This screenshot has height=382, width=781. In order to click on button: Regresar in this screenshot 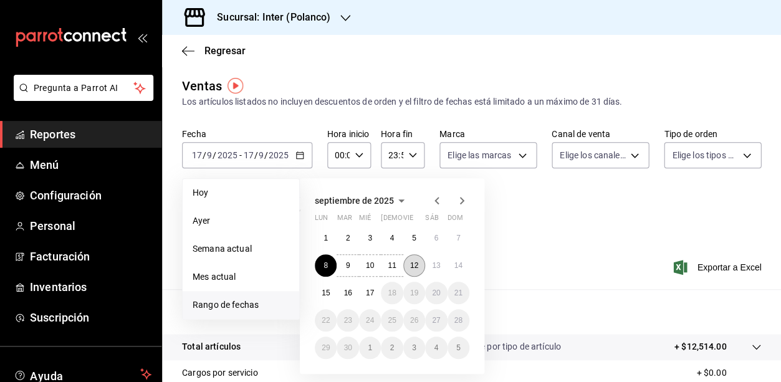, I will do `click(214, 50)`.